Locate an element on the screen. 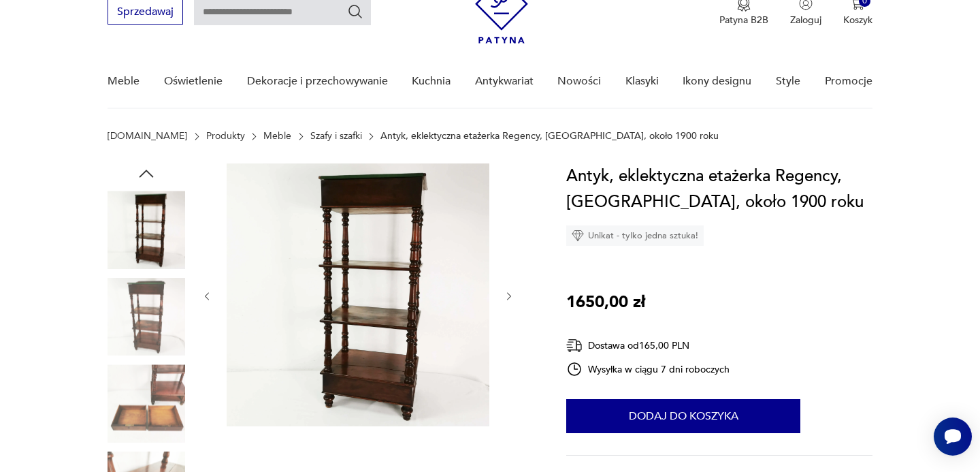 The height and width of the screenshot is (472, 980). p: Zaloguj is located at coordinates (806, 20).